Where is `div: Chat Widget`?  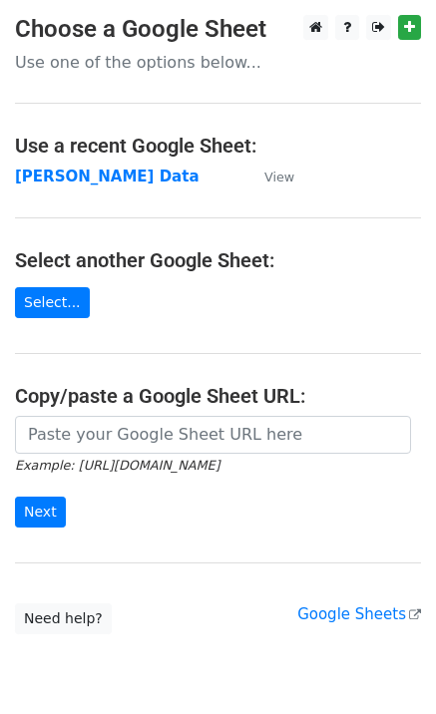
div: Chat Widget is located at coordinates (386, 666).